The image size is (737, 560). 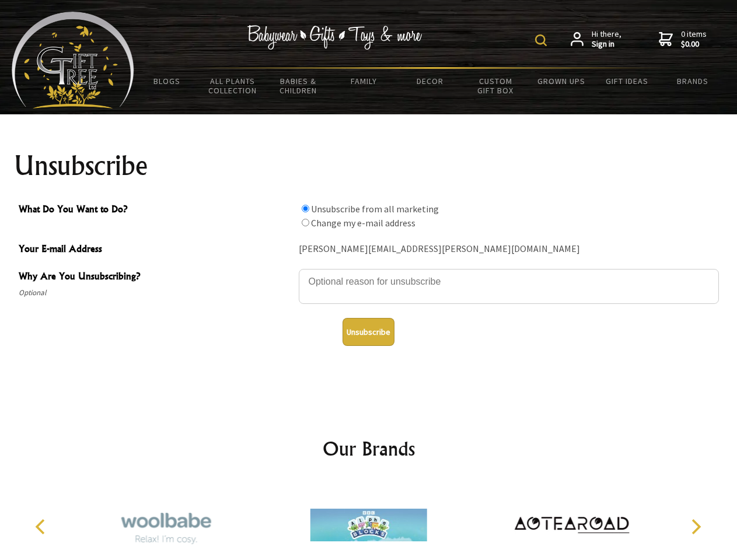 I want to click on span: 0 items, so click(x=693, y=39).